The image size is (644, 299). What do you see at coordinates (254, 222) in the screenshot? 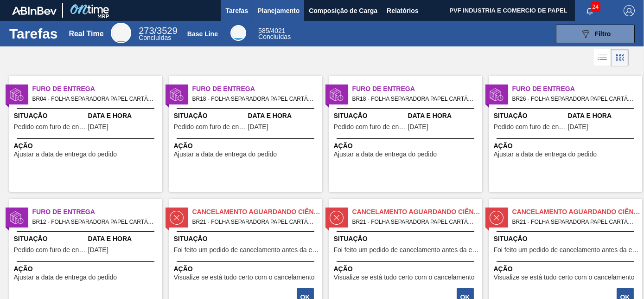
I see `span: BR21 - FOLHA SEPARADORA PAPEL CARTÃO Pedido - 1873698` at bounding box center [254, 222].